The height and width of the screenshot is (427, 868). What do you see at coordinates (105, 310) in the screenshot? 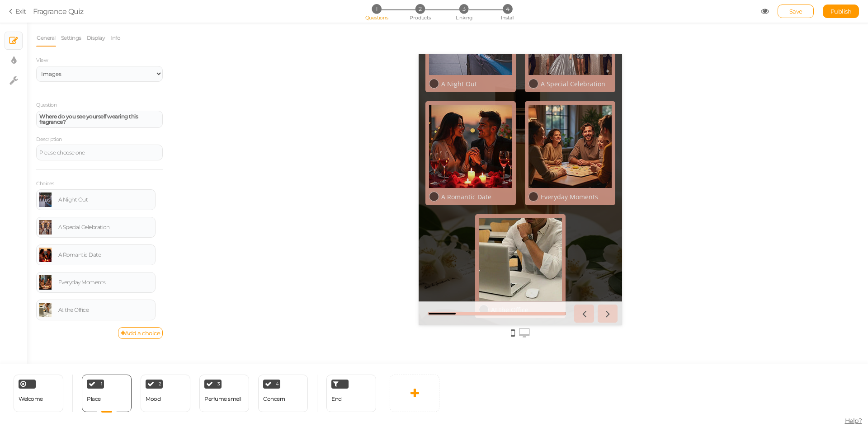
I see `div: At the Office` at bounding box center [105, 310].